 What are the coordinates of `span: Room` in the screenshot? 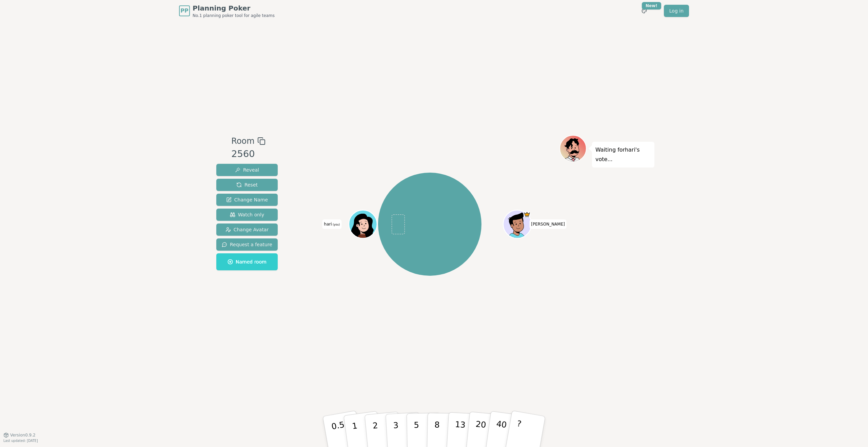 It's located at (243, 141).